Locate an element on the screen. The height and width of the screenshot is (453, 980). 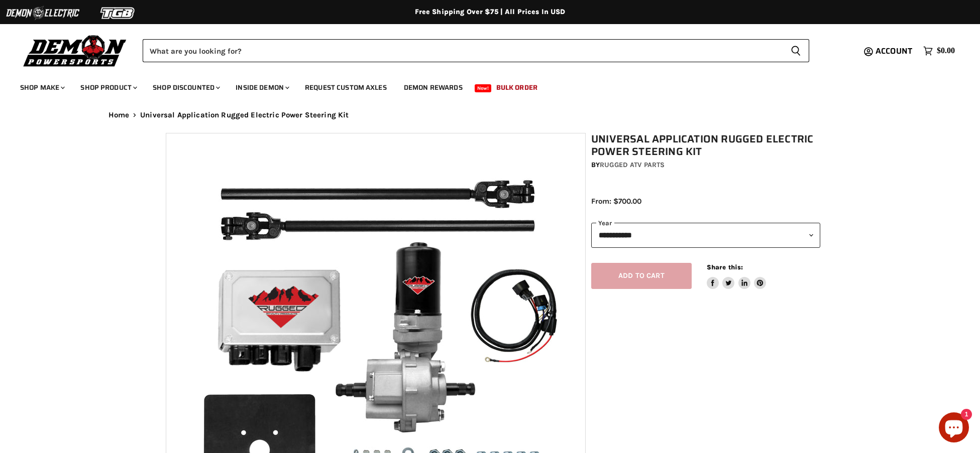
select: year is located at coordinates (706, 235).